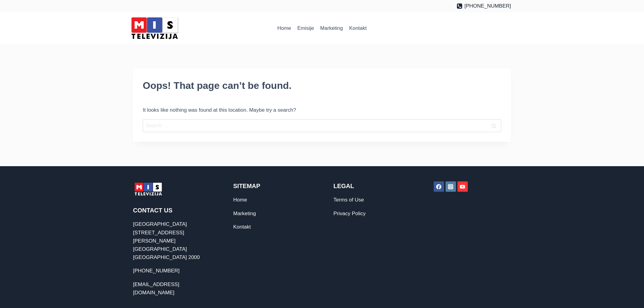 Image resolution: width=644 pixels, height=308 pixels. What do you see at coordinates (322, 110) in the screenshot?
I see `p: It looks like nothing was found at this location. Maybe try a search?` at bounding box center [322, 110].